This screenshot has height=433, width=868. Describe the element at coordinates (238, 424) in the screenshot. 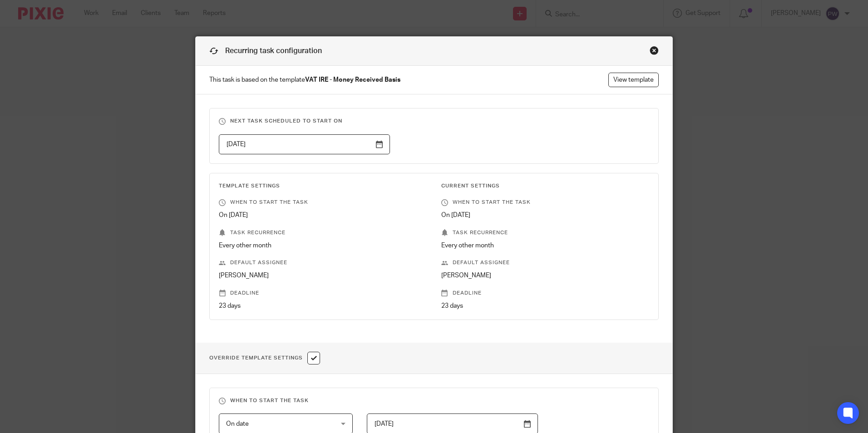

I see `span: On date` at that location.